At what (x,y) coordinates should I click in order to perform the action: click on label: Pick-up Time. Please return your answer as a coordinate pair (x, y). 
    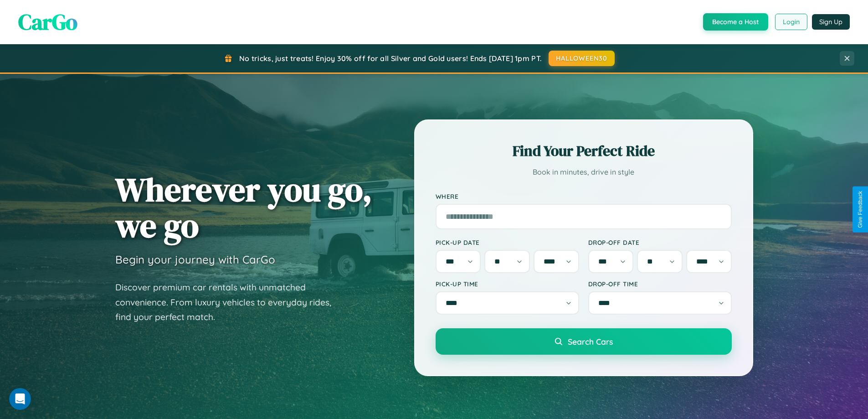
    Looking at the image, I should click on (507, 284).